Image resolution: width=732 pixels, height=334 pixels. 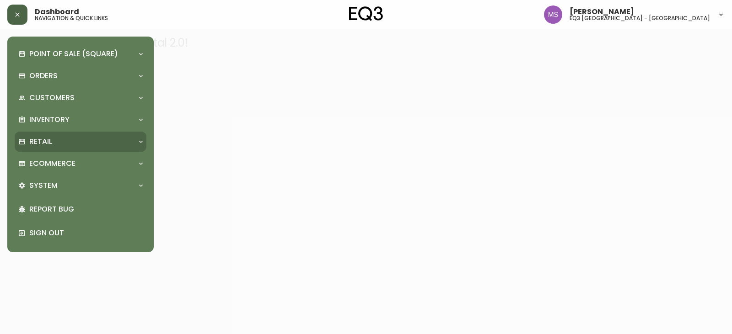 What do you see at coordinates (71, 18) in the screenshot?
I see `h5: navigation & quick links` at bounding box center [71, 18].